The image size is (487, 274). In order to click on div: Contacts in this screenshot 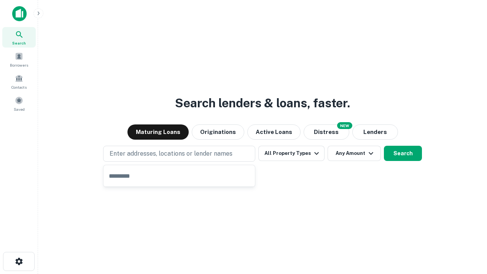, I will do `click(19, 81)`.